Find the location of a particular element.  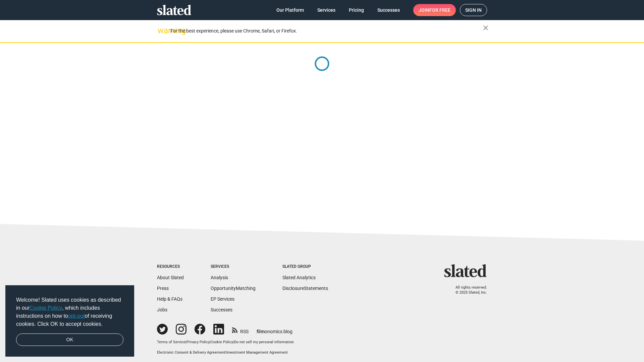

span: Welcome! Slated uses cookies as described in our , which includes instructions on how to of recei... is located at coordinates (70, 312).